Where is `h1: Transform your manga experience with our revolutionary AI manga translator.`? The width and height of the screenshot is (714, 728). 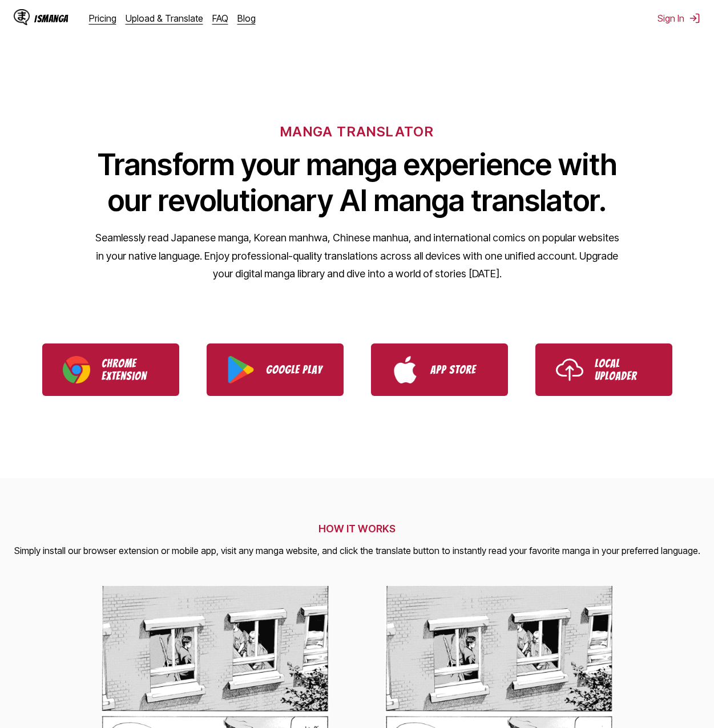
h1: Transform your manga experience with our revolutionary AI manga translator. is located at coordinates (357, 183).